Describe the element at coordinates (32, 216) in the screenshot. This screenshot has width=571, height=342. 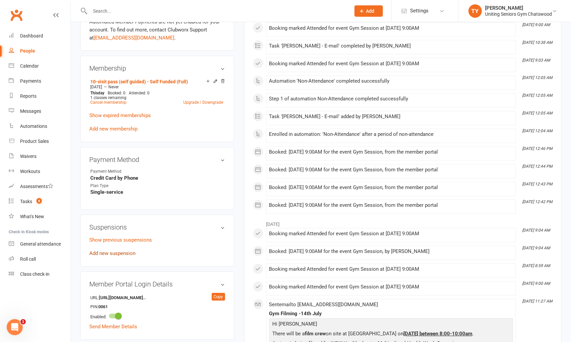
I see `div: What's New` at that location.